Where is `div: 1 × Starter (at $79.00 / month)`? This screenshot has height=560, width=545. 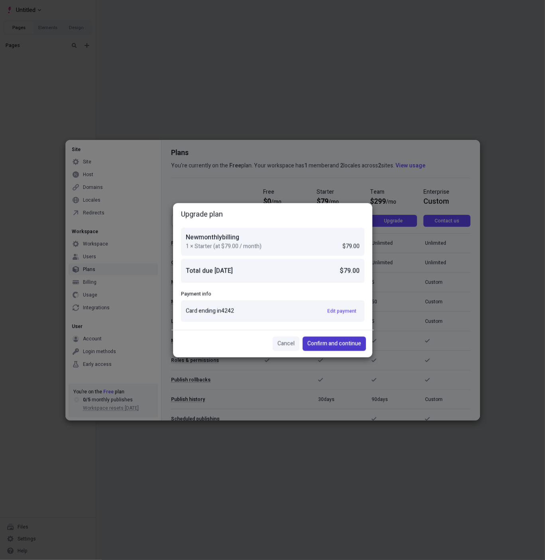 div: 1 × Starter (at $79.00 / month) is located at coordinates (264, 247).